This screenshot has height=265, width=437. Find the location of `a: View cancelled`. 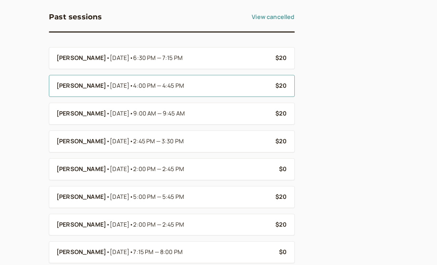

a: View cancelled is located at coordinates (273, 17).